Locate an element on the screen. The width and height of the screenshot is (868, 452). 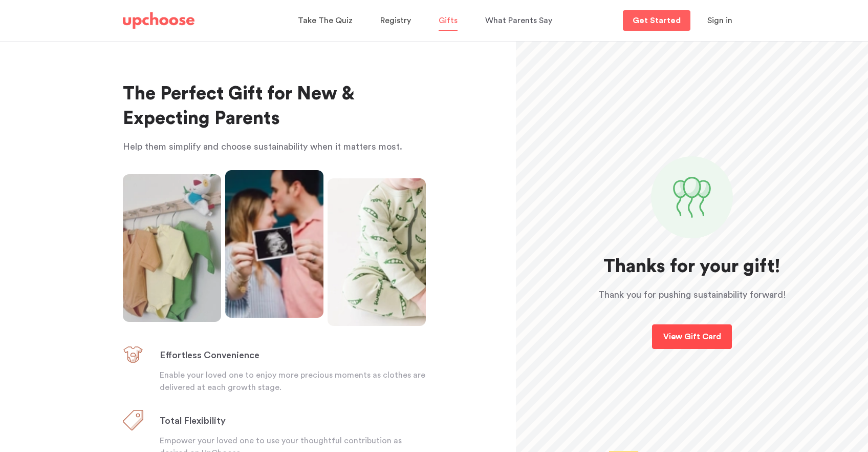
p: Thanks for your gift! is located at coordinates (692, 267).